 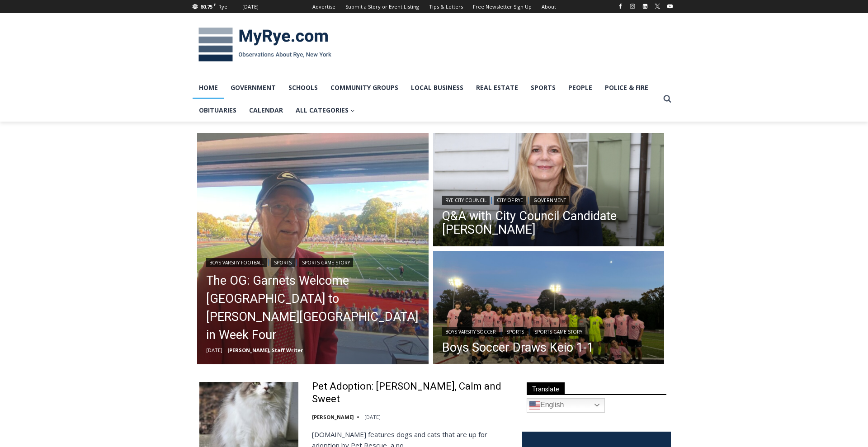 I want to click on a: City of Rye, so click(x=510, y=201).